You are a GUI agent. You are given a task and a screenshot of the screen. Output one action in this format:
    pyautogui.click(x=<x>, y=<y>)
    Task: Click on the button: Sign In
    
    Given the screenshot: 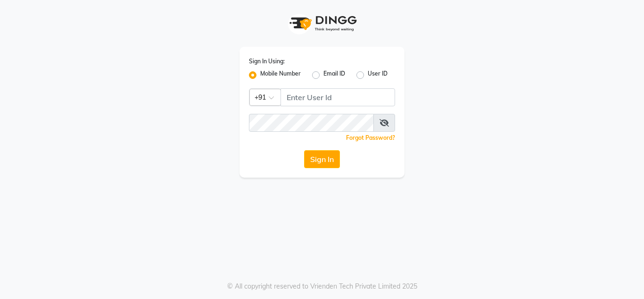 What is the action you would take?
    pyautogui.click(x=322, y=159)
    